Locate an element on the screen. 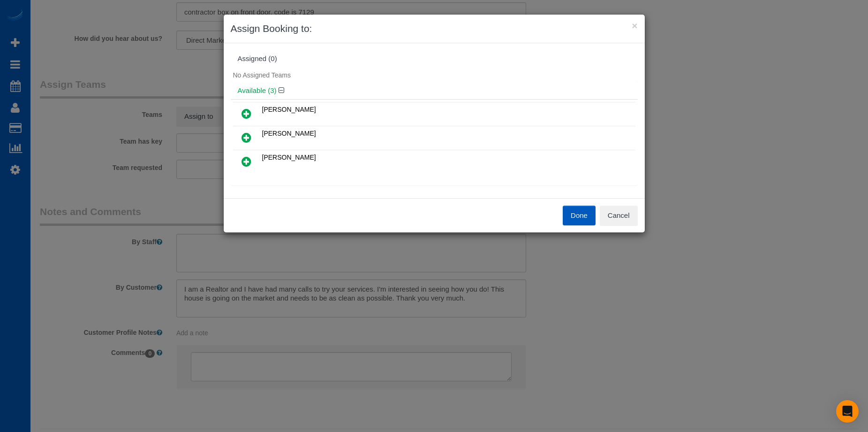 The image size is (868, 432). div: Open Intercom Messenger is located at coordinates (847, 411).